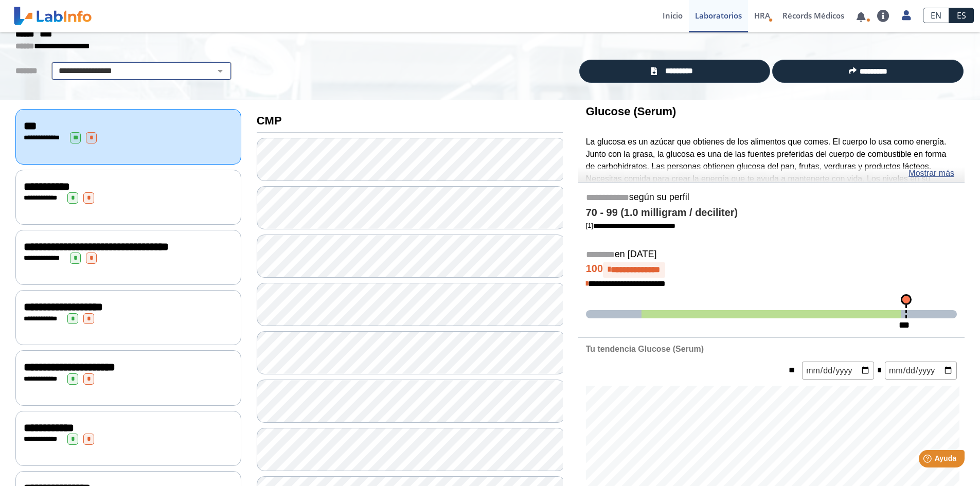  What do you see at coordinates (269, 121) in the screenshot?
I see `b: CMP` at bounding box center [269, 121].